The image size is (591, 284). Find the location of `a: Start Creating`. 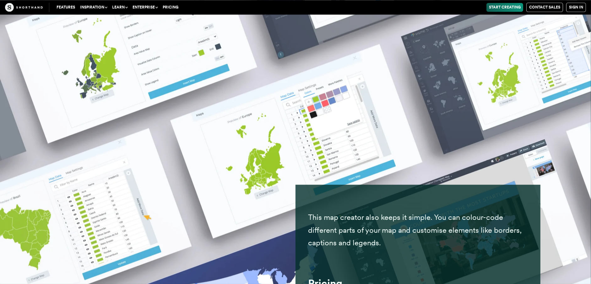

a: Start Creating is located at coordinates (505, 7).